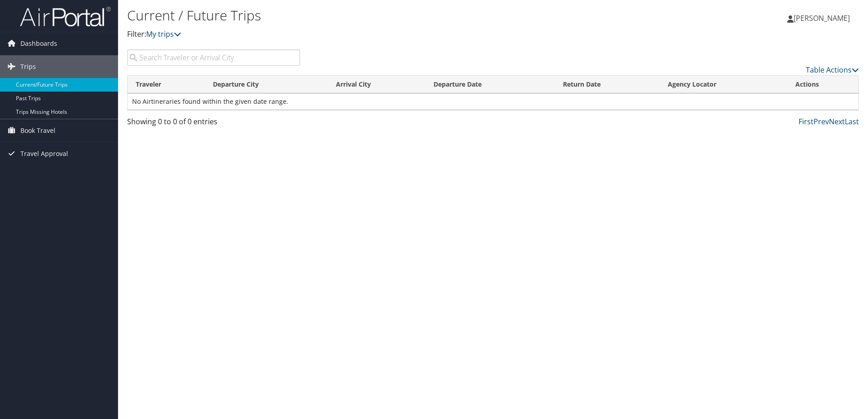  Describe the element at coordinates (166, 84) in the screenshot. I see `th: Traveler: activate to sort column ascending` at that location.